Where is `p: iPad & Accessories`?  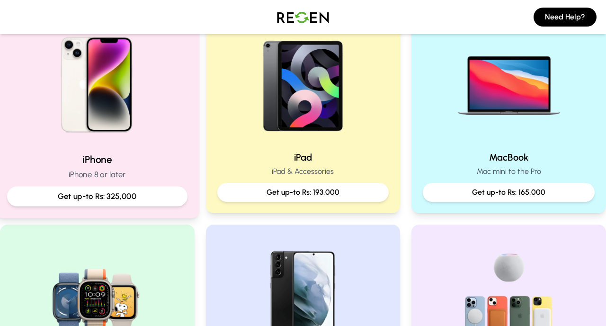
p: iPad & Accessories is located at coordinates (303, 171).